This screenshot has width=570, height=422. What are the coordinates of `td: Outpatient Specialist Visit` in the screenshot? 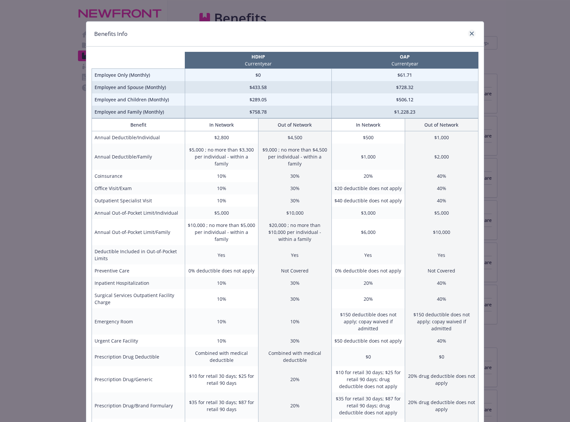 It's located at (138, 200).